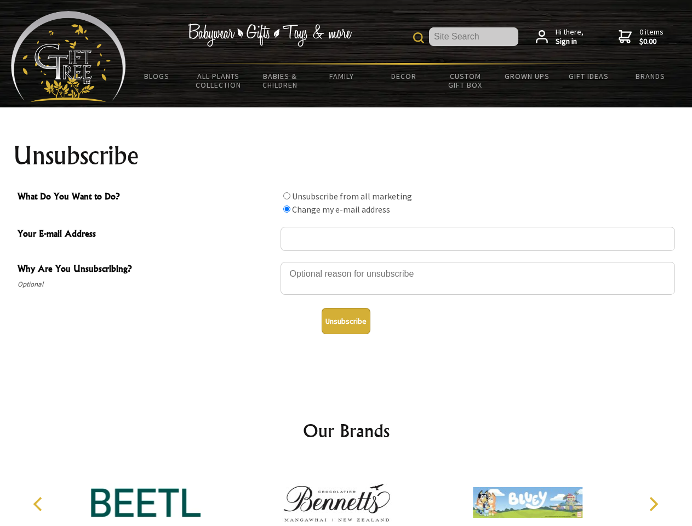 This screenshot has height=526, width=692. What do you see at coordinates (146, 269) in the screenshot?
I see `span: Why Are You Unsubscribing?` at bounding box center [146, 269].